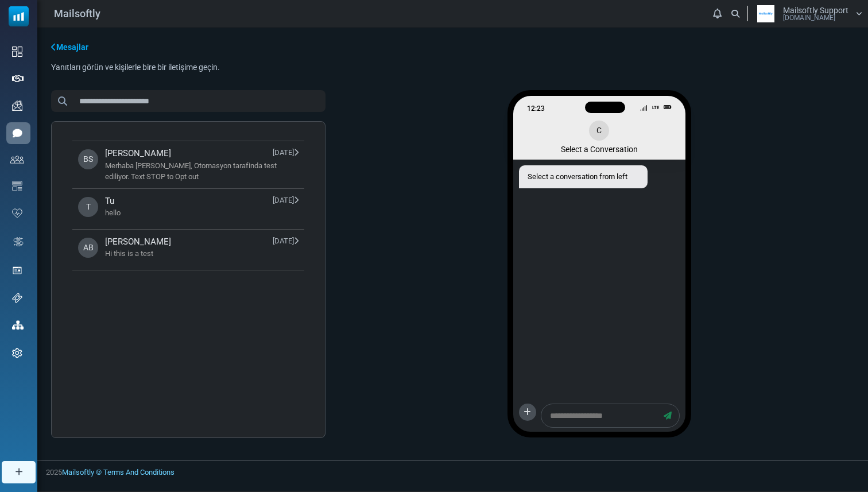 Image resolution: width=868 pixels, height=492 pixels. I want to click on span: Mailsoftly Support, so click(816, 10).